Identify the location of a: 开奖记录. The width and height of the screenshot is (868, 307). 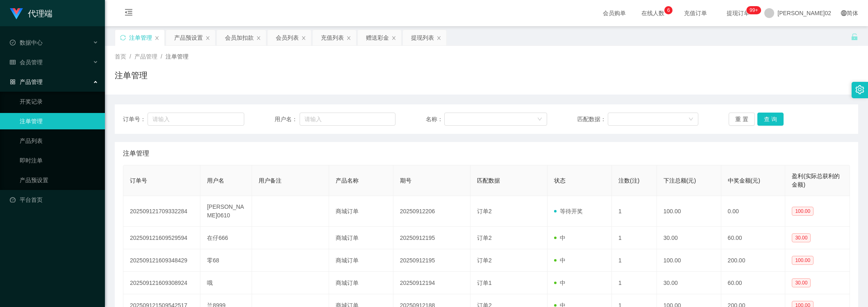
(59, 101).